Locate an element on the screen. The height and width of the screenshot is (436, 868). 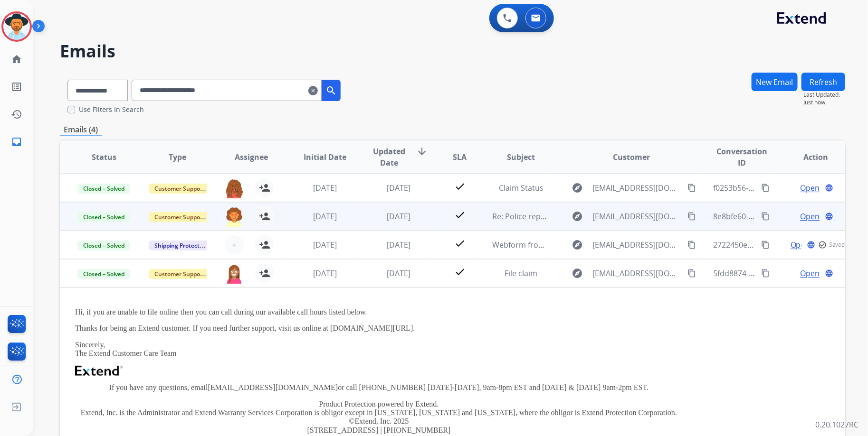
span: 2722450e-542a-4e94-afc0-370f98633239 is located at coordinates (784, 245).